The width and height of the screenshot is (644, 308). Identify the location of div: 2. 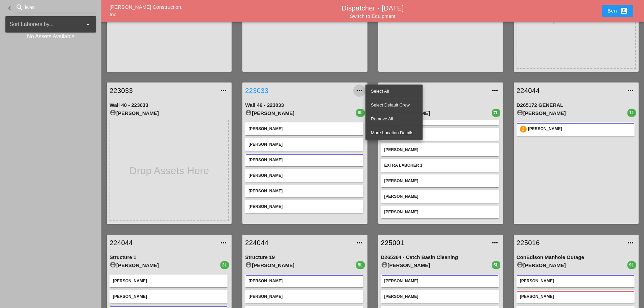
(523, 129).